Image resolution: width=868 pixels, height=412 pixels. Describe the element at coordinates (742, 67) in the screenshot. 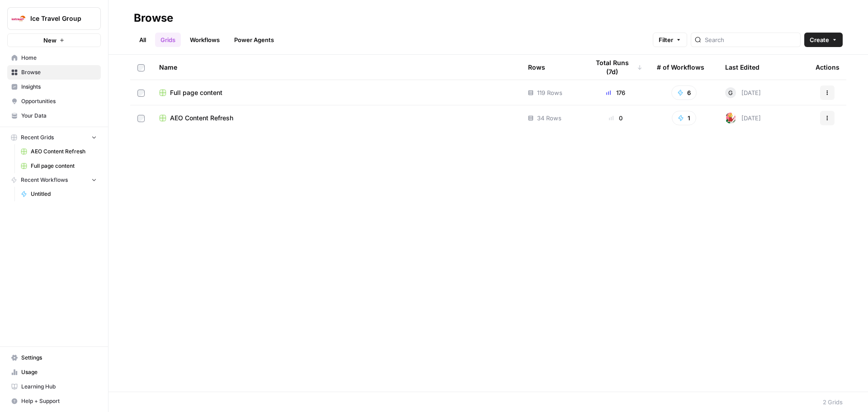

I see `div: Last Edited` at that location.